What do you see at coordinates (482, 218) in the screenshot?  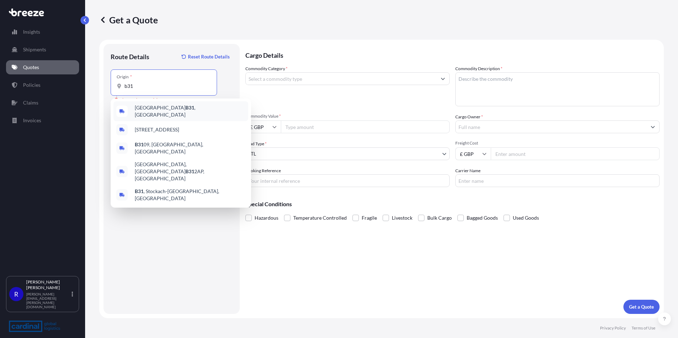 I see `span: Bagged Goods` at bounding box center [482, 218].